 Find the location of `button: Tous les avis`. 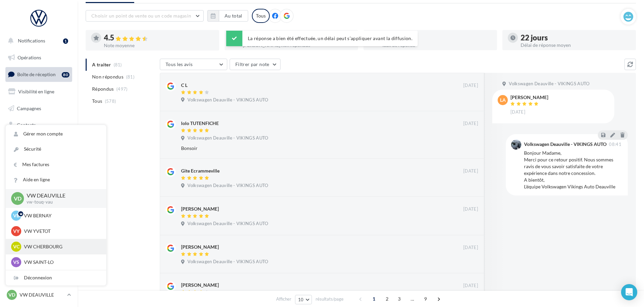

button: Tous les avis is located at coordinates (193, 65).